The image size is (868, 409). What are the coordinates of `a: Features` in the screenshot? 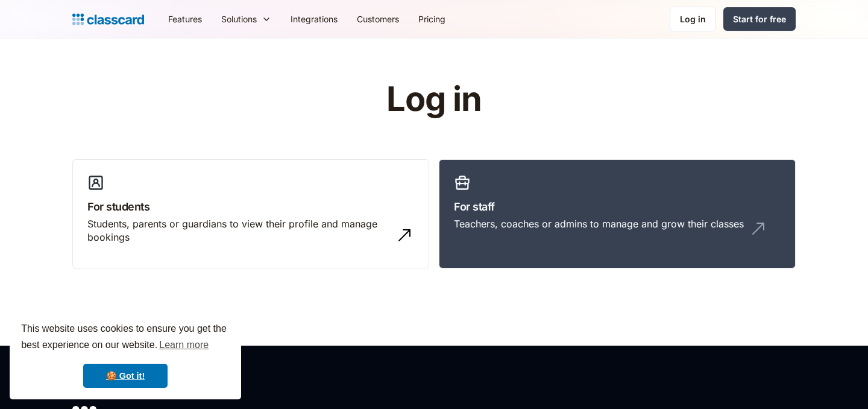 It's located at (186, 19).